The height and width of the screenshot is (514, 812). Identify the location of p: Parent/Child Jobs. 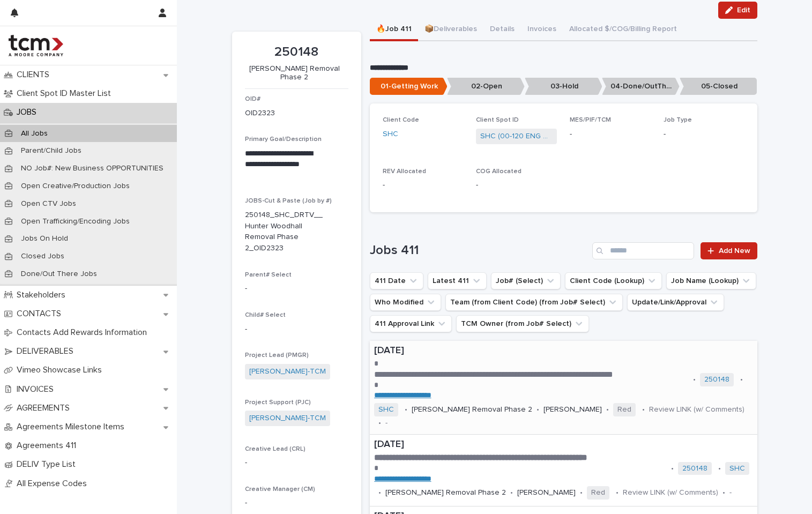
(51, 150).